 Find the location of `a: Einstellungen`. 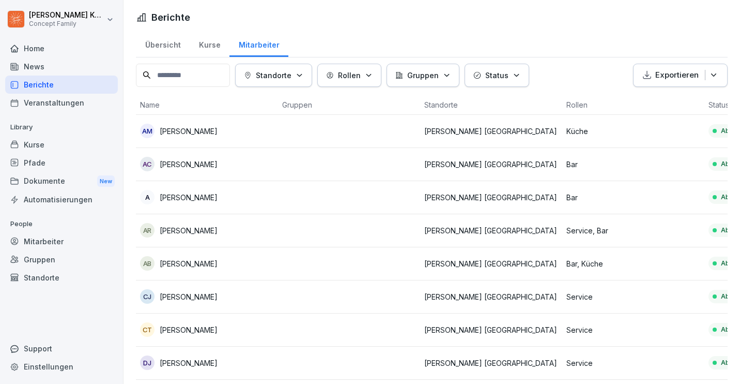

a: Einstellungen is located at coordinates (62, 366).